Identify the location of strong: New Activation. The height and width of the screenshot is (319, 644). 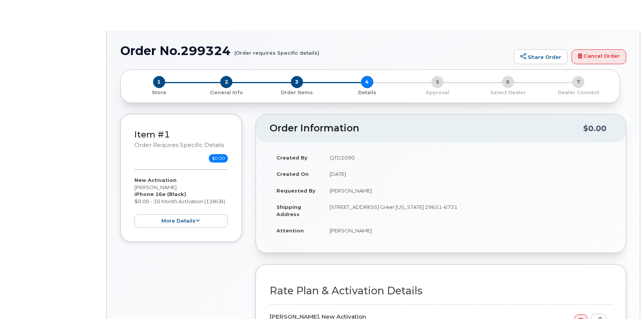
(155, 180).